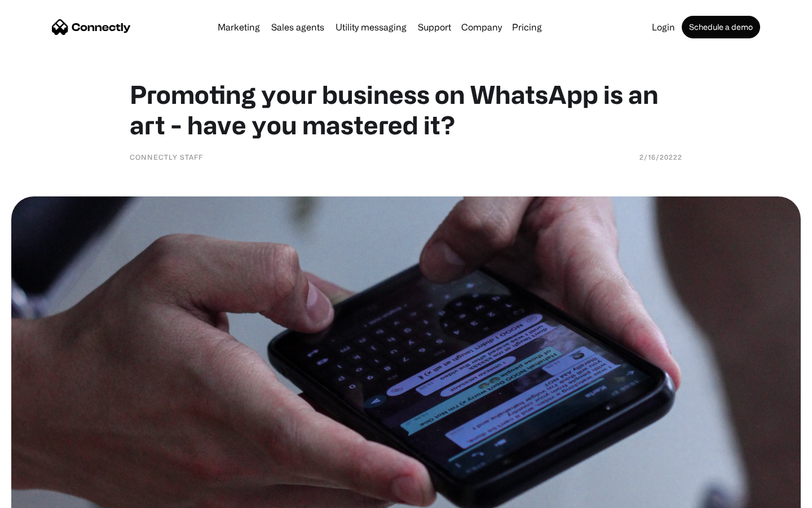 This screenshot has height=508, width=812. I want to click on h1: Promoting your business on WhatsApp is an art - have you mastered it?, so click(406, 109).